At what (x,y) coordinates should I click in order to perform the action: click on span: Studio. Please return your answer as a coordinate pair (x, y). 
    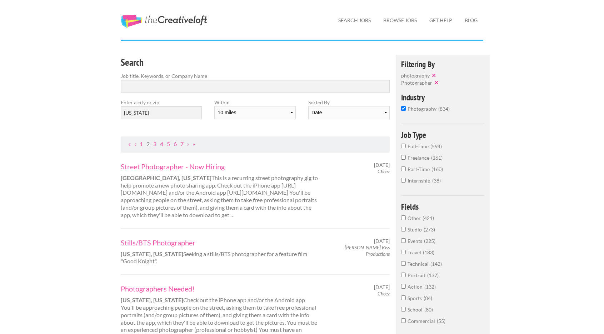
    Looking at the image, I should click on (416, 229).